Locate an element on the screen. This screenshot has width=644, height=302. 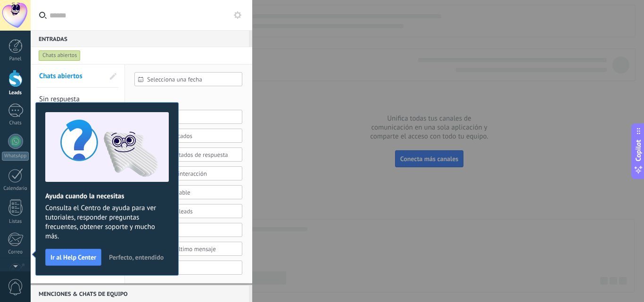
div: Entradas is located at coordinates (140, 39).